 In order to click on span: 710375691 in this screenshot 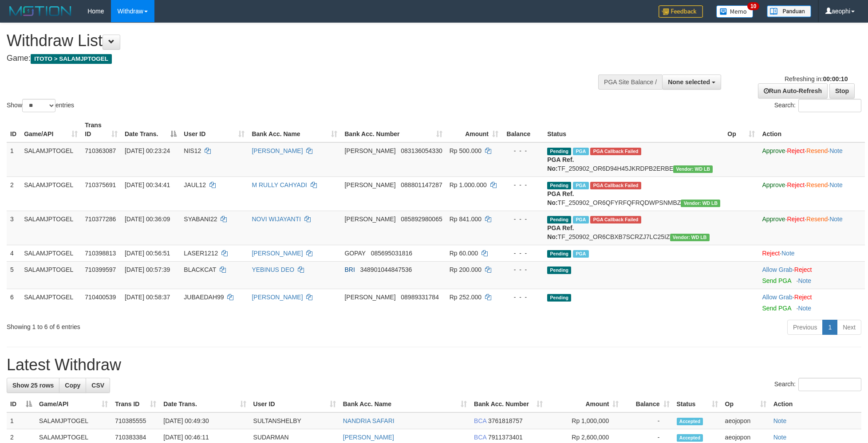, I will do `click(100, 185)`.